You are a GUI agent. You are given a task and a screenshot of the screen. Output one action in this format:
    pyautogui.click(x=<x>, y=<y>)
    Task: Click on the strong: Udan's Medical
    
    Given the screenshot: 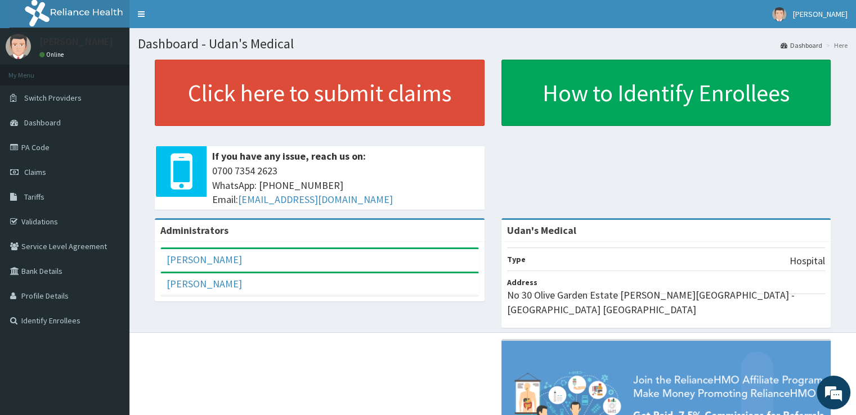 What is the action you would take?
    pyautogui.click(x=541, y=230)
    